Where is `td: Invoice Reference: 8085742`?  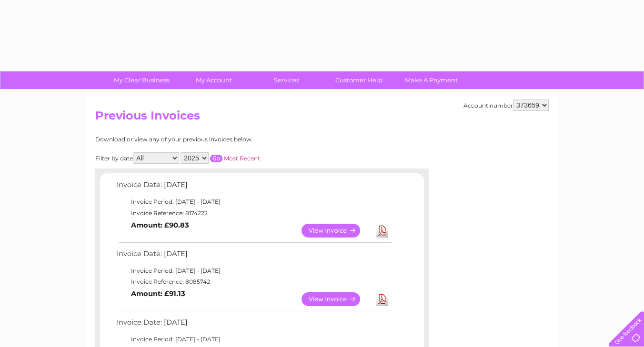 td: Invoice Reference: 8085742 is located at coordinates (253, 282).